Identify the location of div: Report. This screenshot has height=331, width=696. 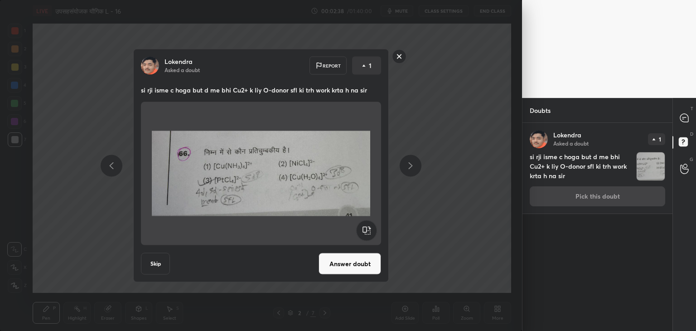
(328, 66).